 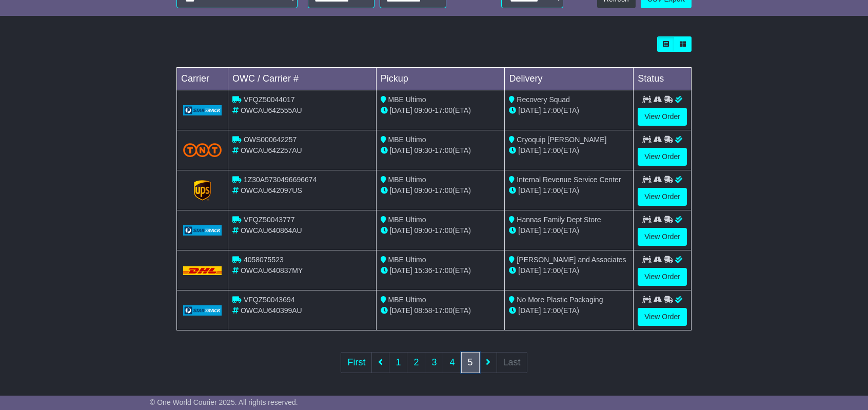 I want to click on span: OWCAU640837MY, so click(x=271, y=270).